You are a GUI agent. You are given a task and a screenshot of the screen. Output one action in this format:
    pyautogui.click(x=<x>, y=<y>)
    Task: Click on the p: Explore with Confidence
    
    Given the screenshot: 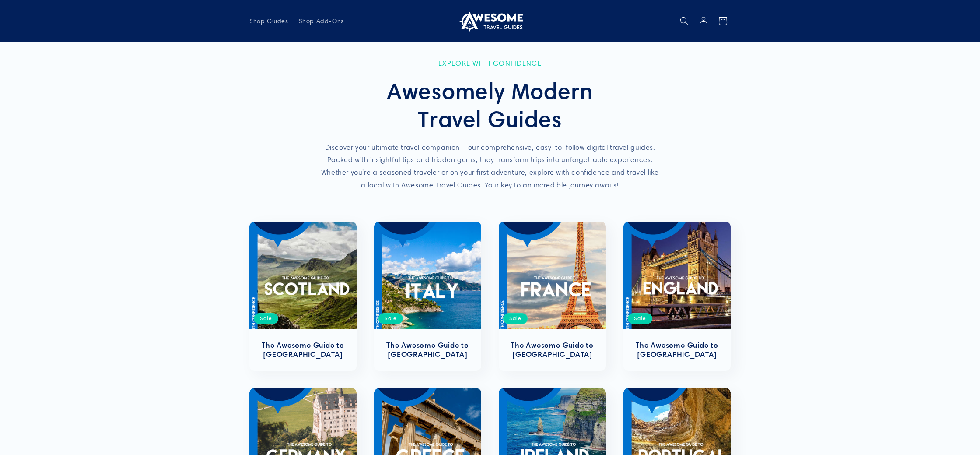 What is the action you would take?
    pyautogui.click(x=490, y=63)
    